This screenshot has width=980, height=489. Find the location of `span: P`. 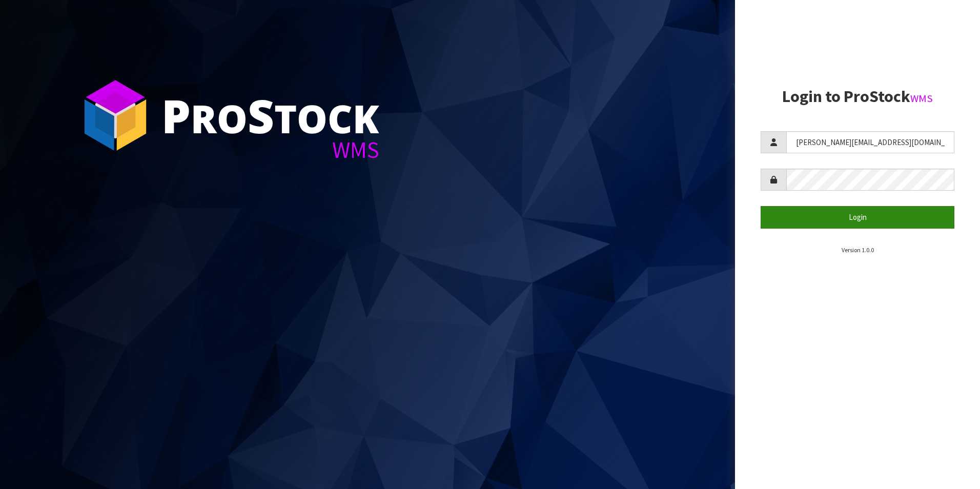

span: P is located at coordinates (176, 116).